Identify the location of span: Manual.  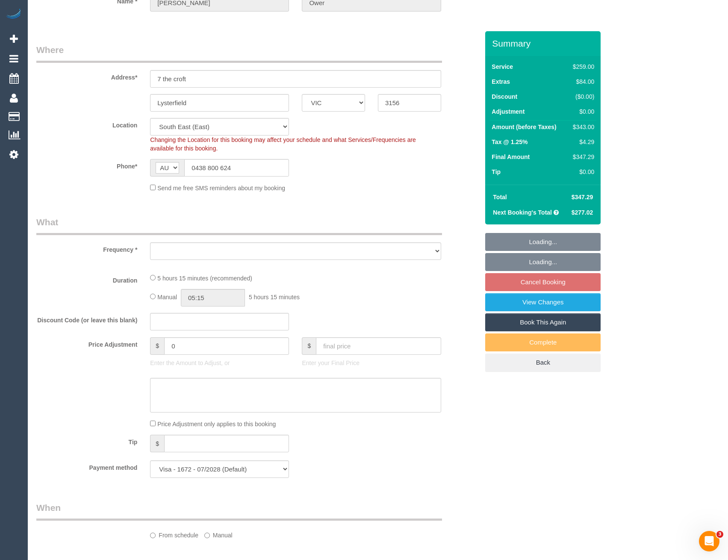
(167, 297).